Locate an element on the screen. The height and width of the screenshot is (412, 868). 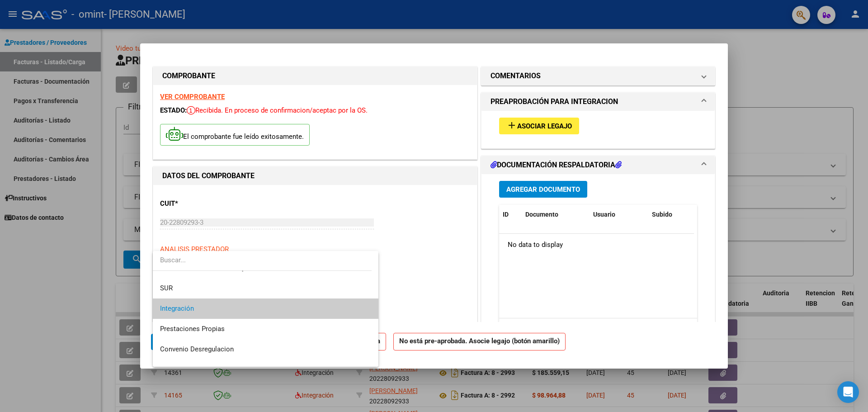
div: Open Intercom Messenger is located at coordinates (849, 392).